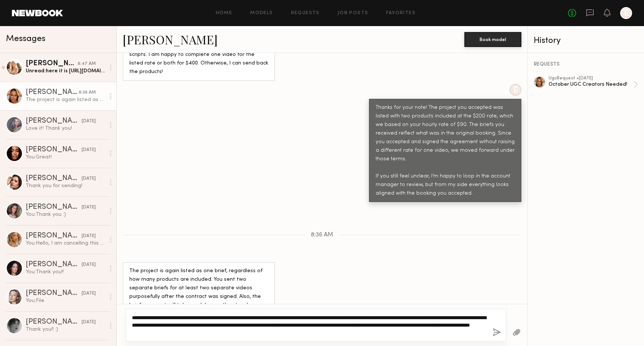  I want to click on div: October UGC Creators Needed!, so click(591, 84).